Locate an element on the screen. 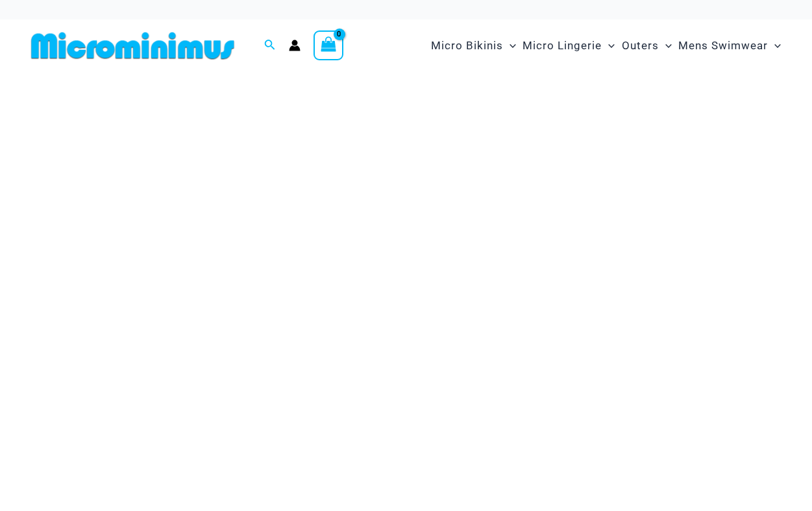 The width and height of the screenshot is (812, 511). a: Search icon link is located at coordinates (270, 45).